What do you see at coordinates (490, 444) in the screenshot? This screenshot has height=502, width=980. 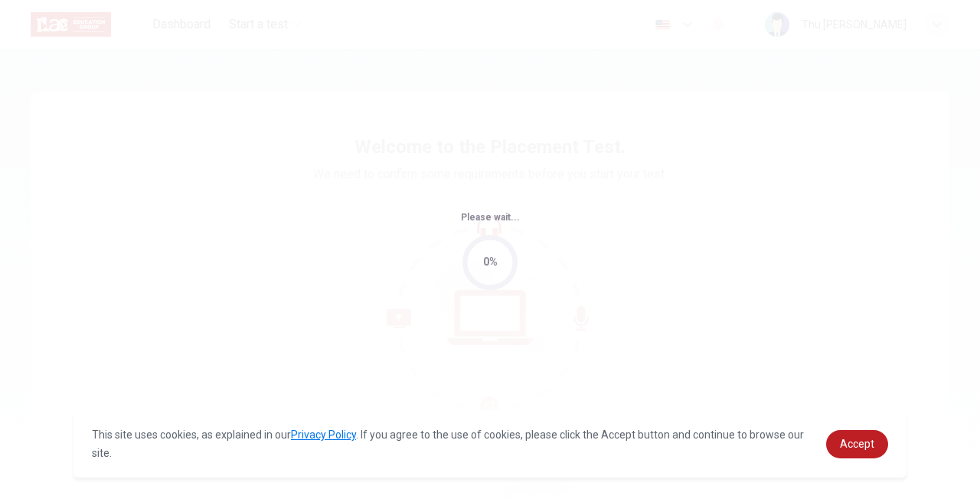 I see `div: cookieconsent` at bounding box center [490, 444].